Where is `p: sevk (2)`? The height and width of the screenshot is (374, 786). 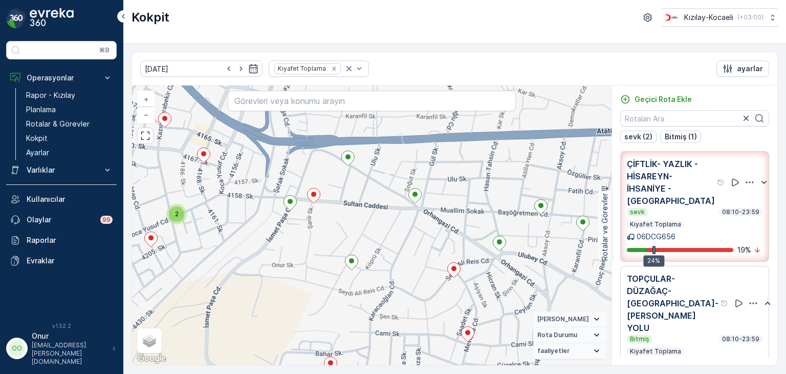
p: sevk (2) is located at coordinates (638, 137).